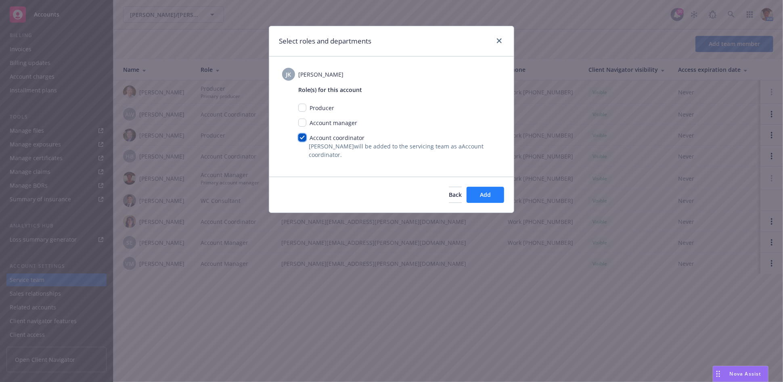 The image size is (783, 382). Describe the element at coordinates (288, 74) in the screenshot. I see `span: JK` at that location.